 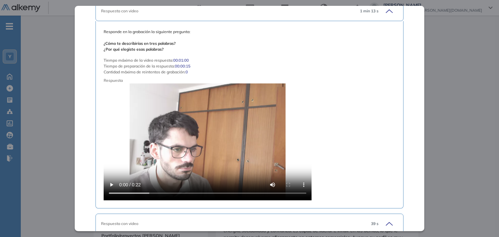 I want to click on span: 1 min 13 s, so click(x=369, y=11).